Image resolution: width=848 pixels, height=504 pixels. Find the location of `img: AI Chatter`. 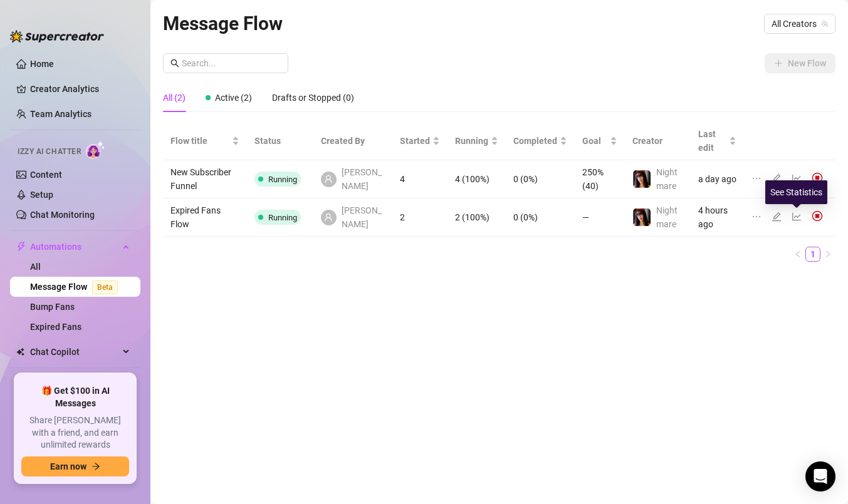

img: AI Chatter is located at coordinates (95, 149).